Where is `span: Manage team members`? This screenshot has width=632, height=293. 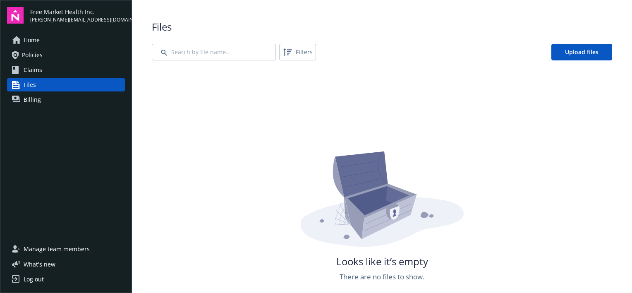 span: Manage team members is located at coordinates (57, 249).